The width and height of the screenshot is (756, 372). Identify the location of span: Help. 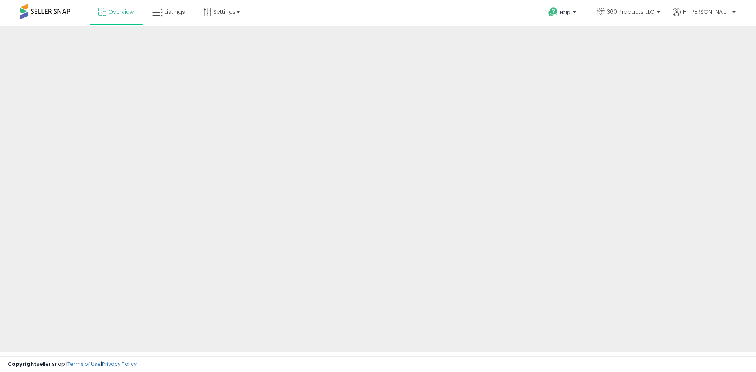
(565, 12).